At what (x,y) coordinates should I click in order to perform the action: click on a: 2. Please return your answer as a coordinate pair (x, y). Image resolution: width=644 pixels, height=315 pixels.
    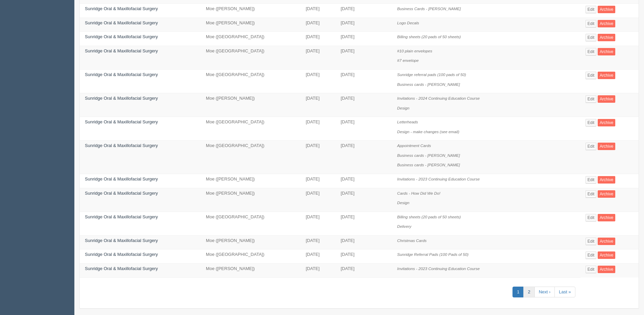
    Looking at the image, I should click on (528, 292).